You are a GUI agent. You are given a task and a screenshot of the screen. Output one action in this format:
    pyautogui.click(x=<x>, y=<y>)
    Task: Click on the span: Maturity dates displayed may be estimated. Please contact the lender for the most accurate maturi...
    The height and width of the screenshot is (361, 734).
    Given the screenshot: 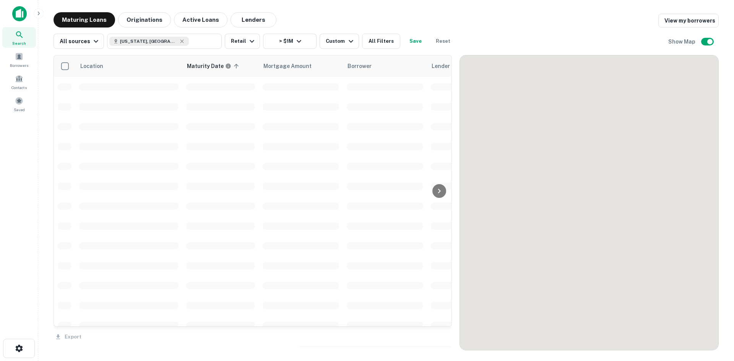 What is the action you would take?
    pyautogui.click(x=214, y=66)
    